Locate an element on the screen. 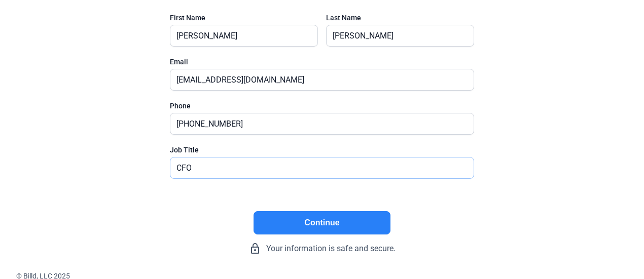 The width and height of the screenshot is (644, 279). mat-icon: lock_outline is located at coordinates (255, 248).